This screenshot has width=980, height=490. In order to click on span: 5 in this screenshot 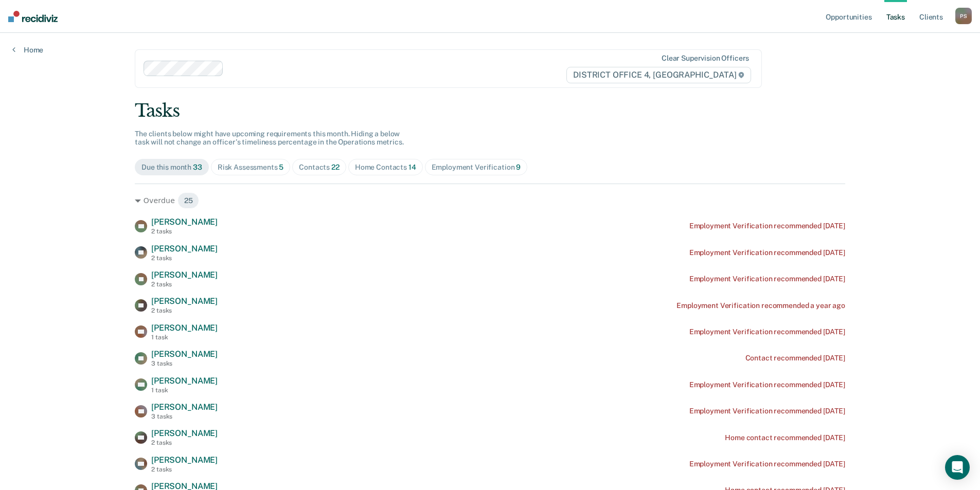, I will do `click(281, 167)`.